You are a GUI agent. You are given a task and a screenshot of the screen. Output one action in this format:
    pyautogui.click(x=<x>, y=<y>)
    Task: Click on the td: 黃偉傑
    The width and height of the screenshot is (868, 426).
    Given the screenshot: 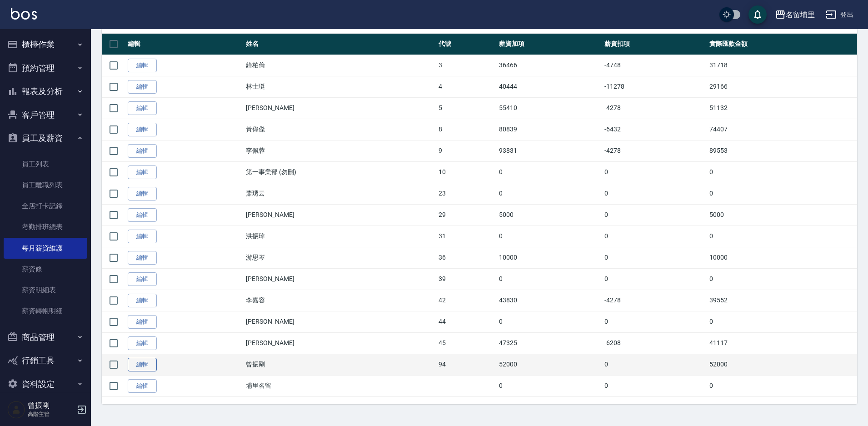 What is the action you would take?
    pyautogui.click(x=340, y=129)
    